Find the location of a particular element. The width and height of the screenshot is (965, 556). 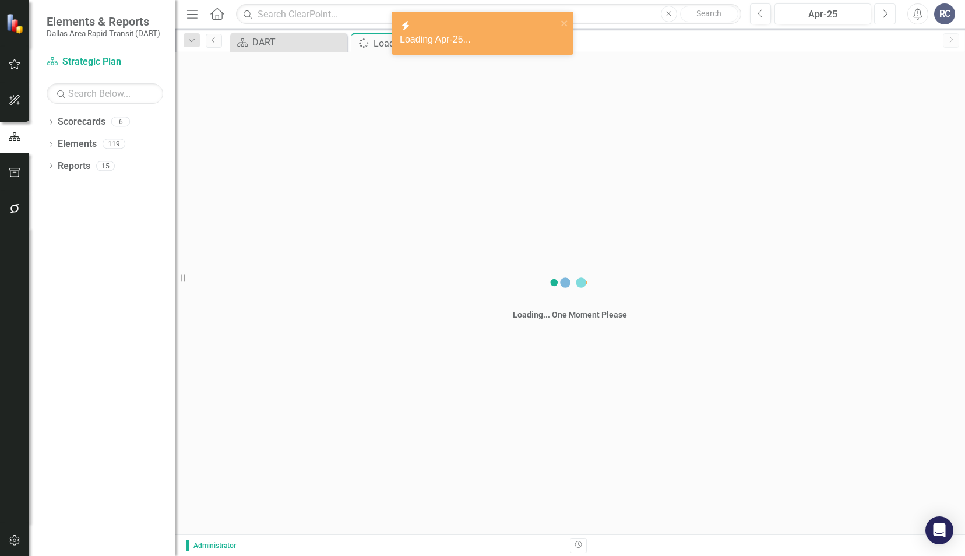

button: Apr-25 is located at coordinates (823, 14).